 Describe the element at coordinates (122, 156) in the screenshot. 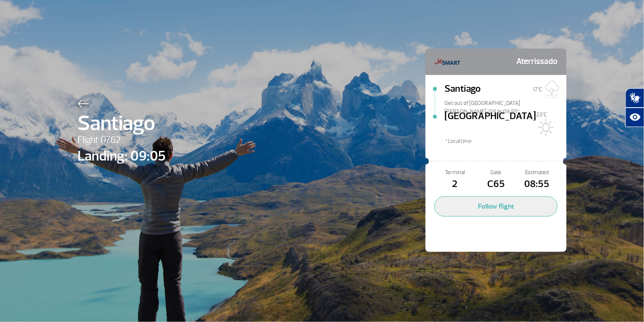

I see `span: Landing: 09:05` at that location.